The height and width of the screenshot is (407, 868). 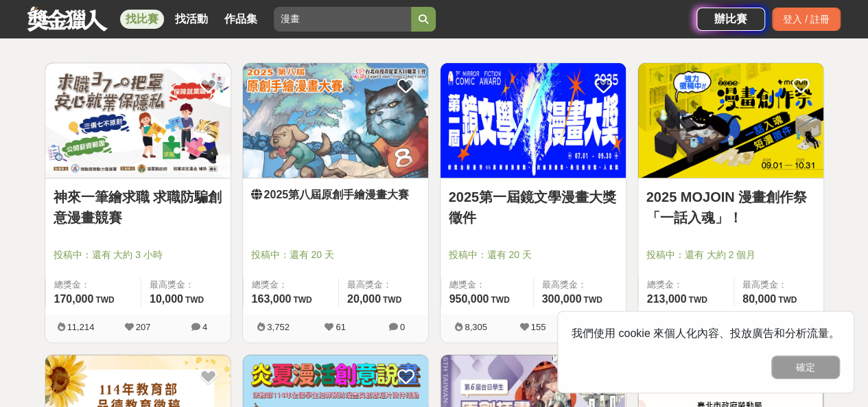 What do you see at coordinates (166, 298) in the screenshot?
I see `span: 10,000` at bounding box center [166, 298].